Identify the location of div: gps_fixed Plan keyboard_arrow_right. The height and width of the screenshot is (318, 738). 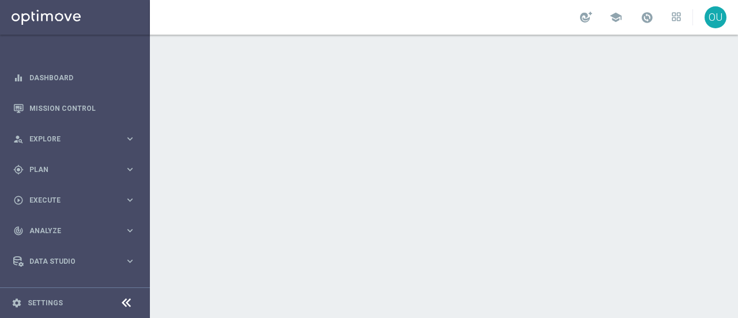
(74, 169).